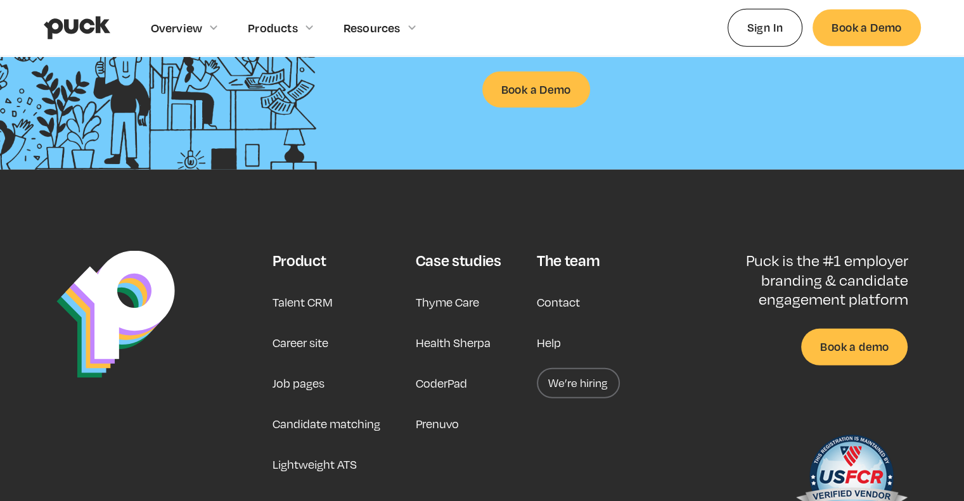  Describe the element at coordinates (458, 260) in the screenshot. I see `div: Case studies` at that location.